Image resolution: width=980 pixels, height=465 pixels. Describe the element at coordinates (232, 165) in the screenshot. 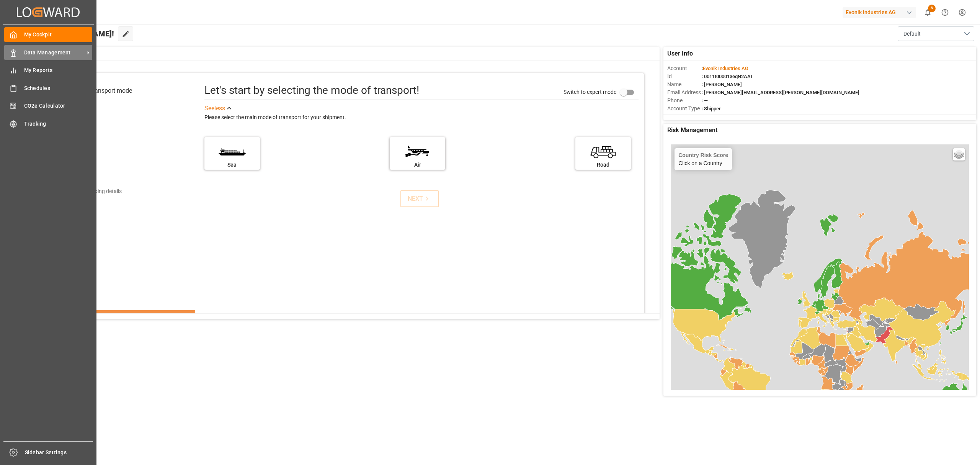

I see `div: Sea` at that location.